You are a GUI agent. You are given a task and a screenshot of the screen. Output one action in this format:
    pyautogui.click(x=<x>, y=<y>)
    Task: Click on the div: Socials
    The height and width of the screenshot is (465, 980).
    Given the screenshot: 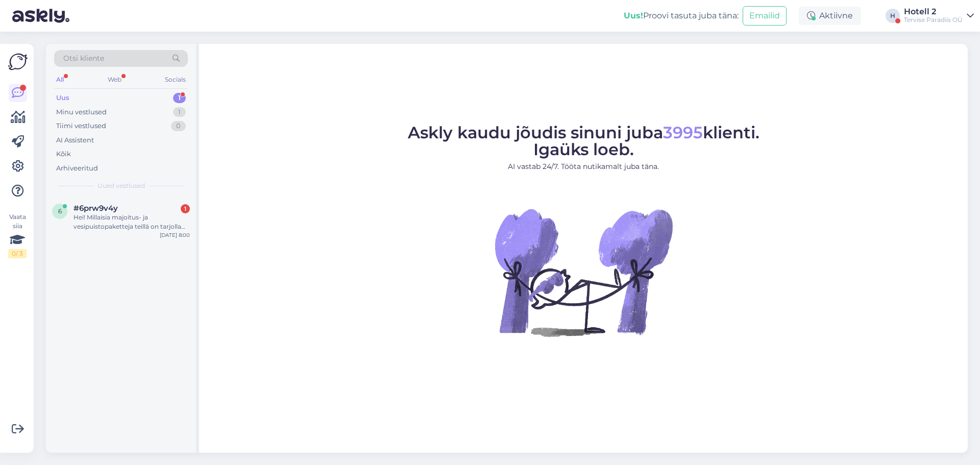 What is the action you would take?
    pyautogui.click(x=175, y=79)
    